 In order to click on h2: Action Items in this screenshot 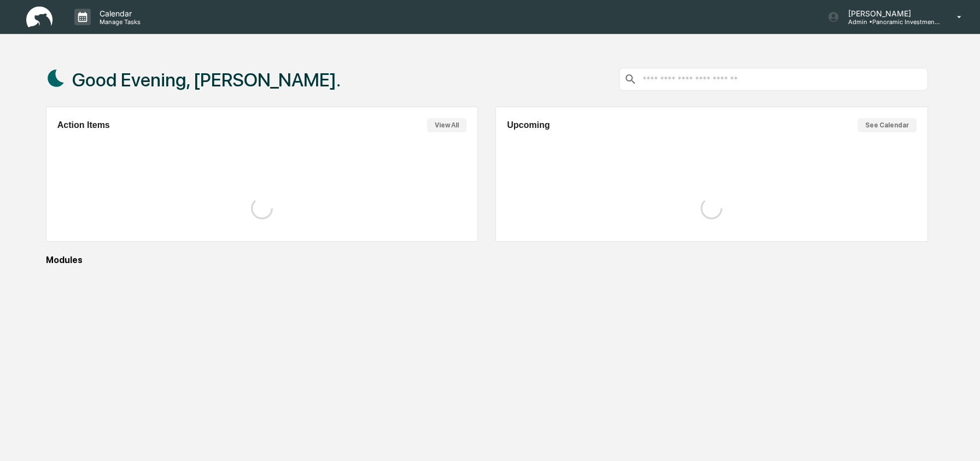, I will do `click(84, 125)`.